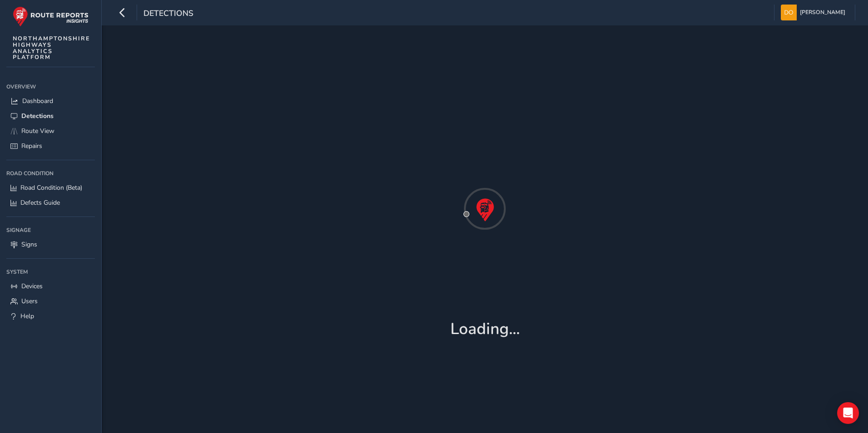  What do you see at coordinates (29, 244) in the screenshot?
I see `span: Signs` at bounding box center [29, 244].